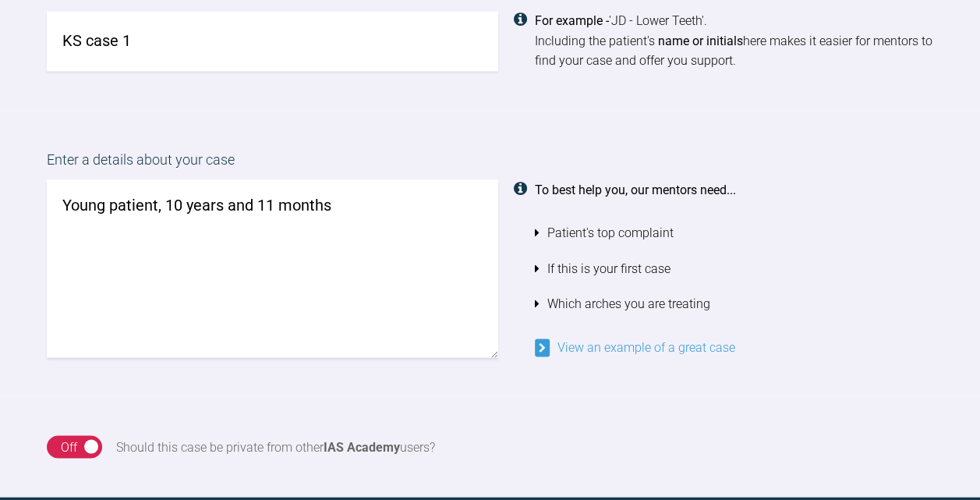 Image resolution: width=980 pixels, height=500 pixels. Describe the element at coordinates (700, 41) in the screenshot. I see `strong: name or initials` at that location.